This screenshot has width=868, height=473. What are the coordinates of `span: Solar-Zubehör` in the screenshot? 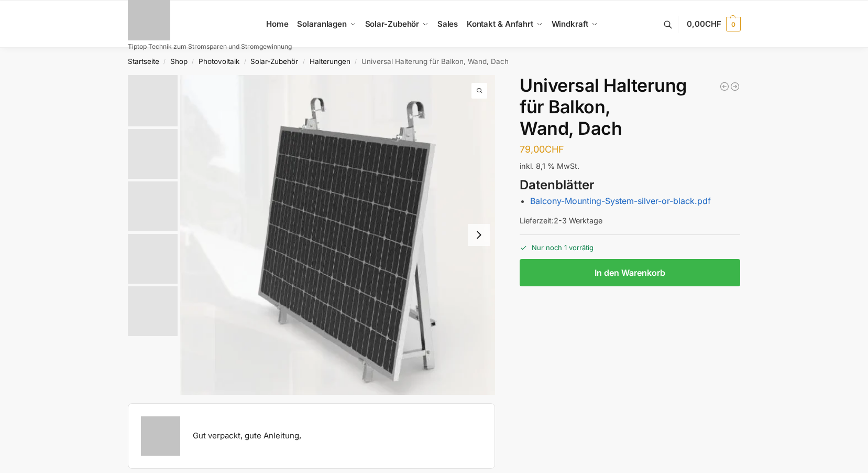 It's located at (393, 24).